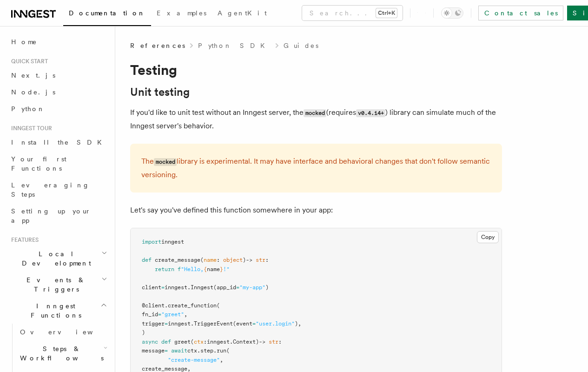 This screenshot has width=588, height=372. I want to click on span: Setting up your app, so click(51, 216).